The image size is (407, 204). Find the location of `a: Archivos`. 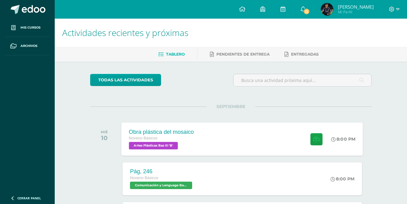

a: Archivos is located at coordinates (27, 46).